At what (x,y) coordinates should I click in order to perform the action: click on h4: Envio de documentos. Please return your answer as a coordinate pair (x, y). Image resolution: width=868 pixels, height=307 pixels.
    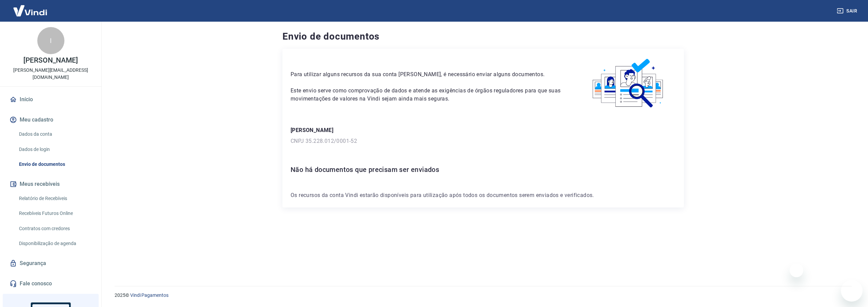
    Looking at the image, I should click on (483, 37).